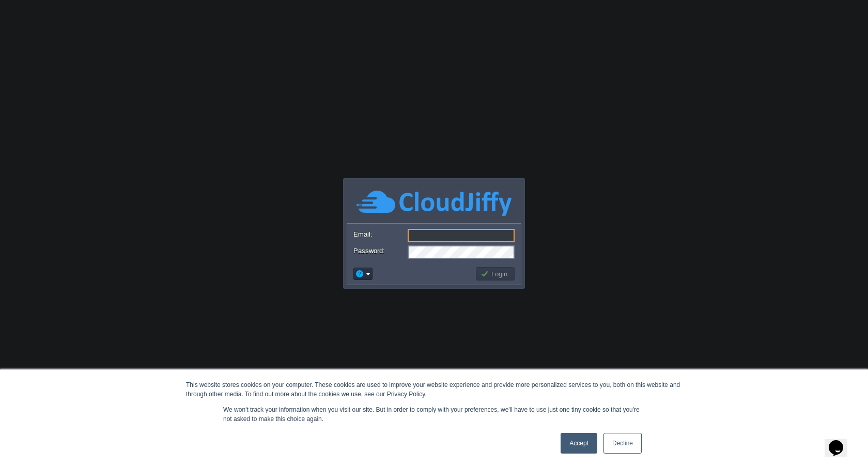 Image resolution: width=868 pixels, height=467 pixels. Describe the element at coordinates (496, 274) in the screenshot. I see `button: Login` at that location.